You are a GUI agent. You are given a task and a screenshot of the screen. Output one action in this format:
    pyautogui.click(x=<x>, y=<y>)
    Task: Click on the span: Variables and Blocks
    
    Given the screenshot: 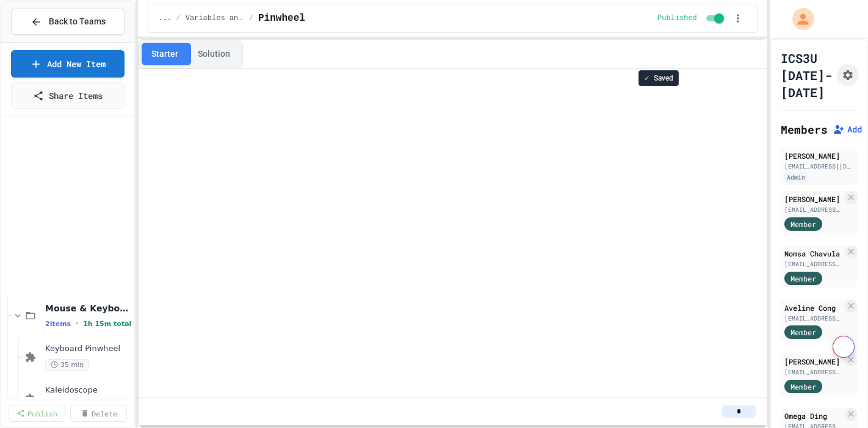 What is the action you would take?
    pyautogui.click(x=215, y=18)
    